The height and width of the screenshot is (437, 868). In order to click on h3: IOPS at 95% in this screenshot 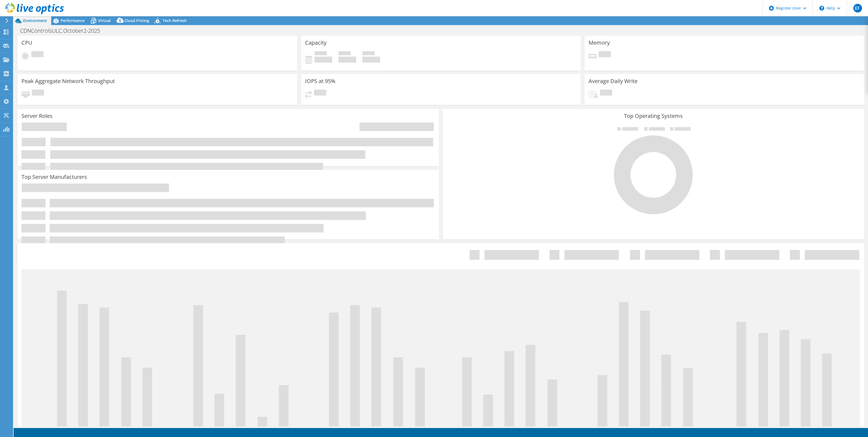, I will do `click(320, 81)`.